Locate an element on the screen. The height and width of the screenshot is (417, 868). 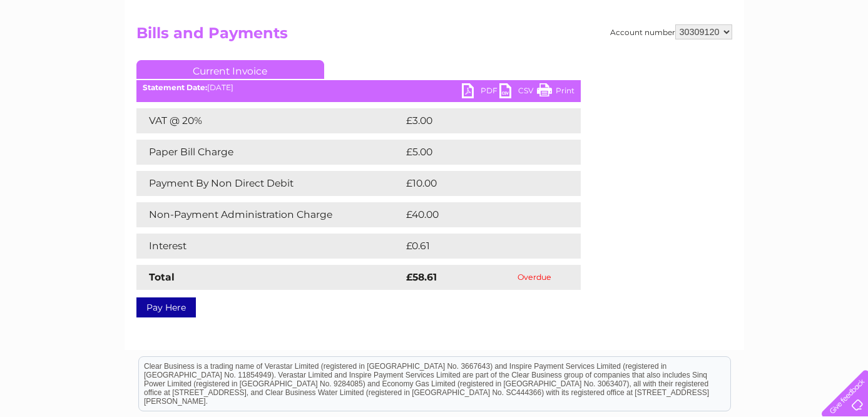
td: £0.61 is located at coordinates (476, 246).